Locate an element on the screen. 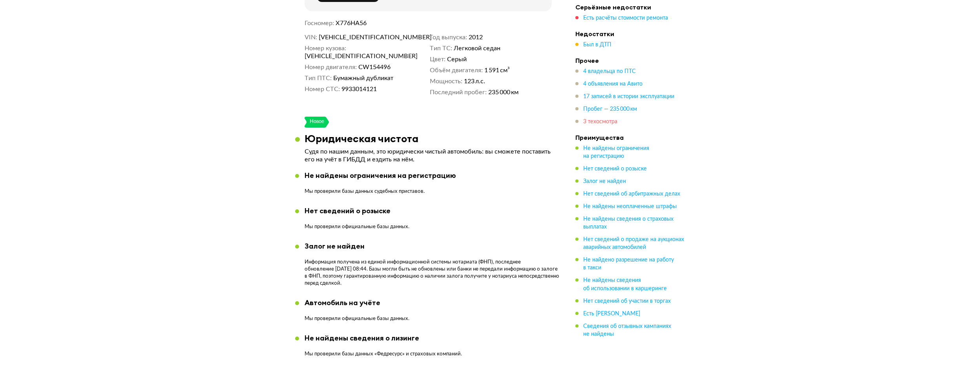 The image size is (980, 366). span: Не найдено разрешение на работу в такси is located at coordinates (629, 264).